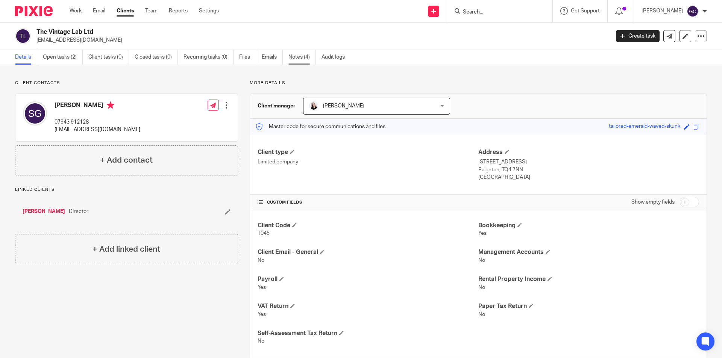 This screenshot has height=358, width=722. I want to click on h2: The Vintage Lab Ltd, so click(264, 32).